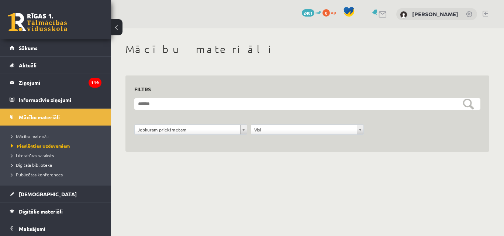  Describe the element at coordinates (41, 212) in the screenshot. I see `span: Digitālie materiāli` at that location.